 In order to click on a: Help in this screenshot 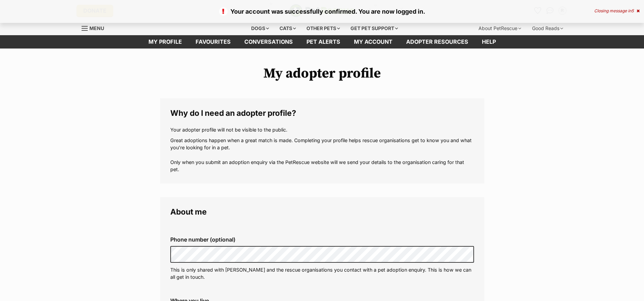, I will do `click(489, 42)`.